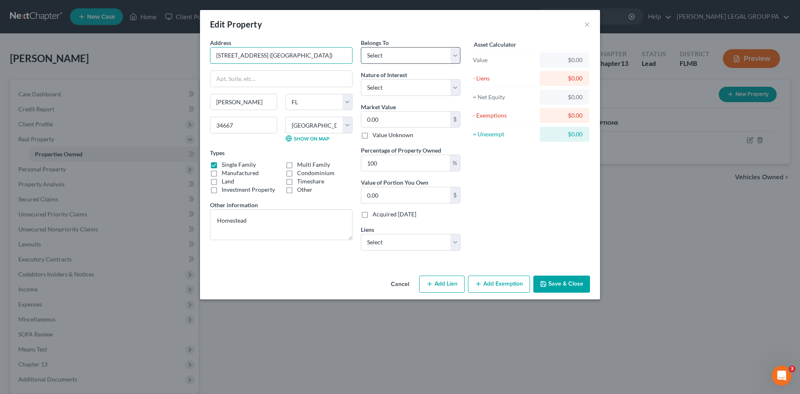 This screenshot has width=800, height=394. I want to click on div: = Unexempt, so click(504, 134).